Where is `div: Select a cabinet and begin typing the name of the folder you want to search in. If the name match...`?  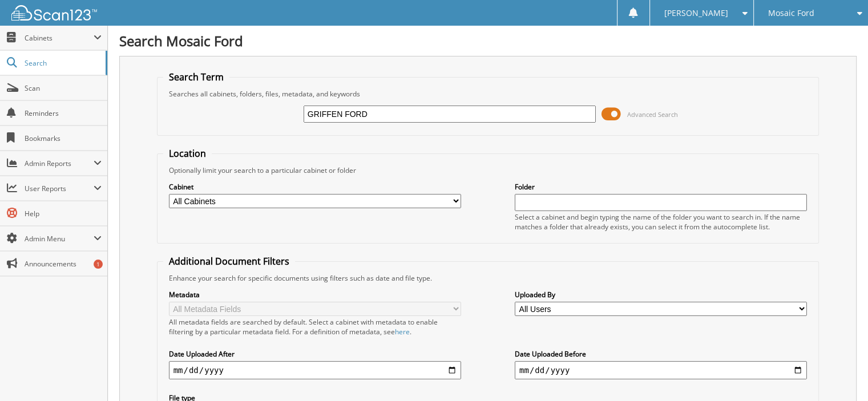 div: Select a cabinet and begin typing the name of the folder you want to search in. If the name match... is located at coordinates (661, 222).